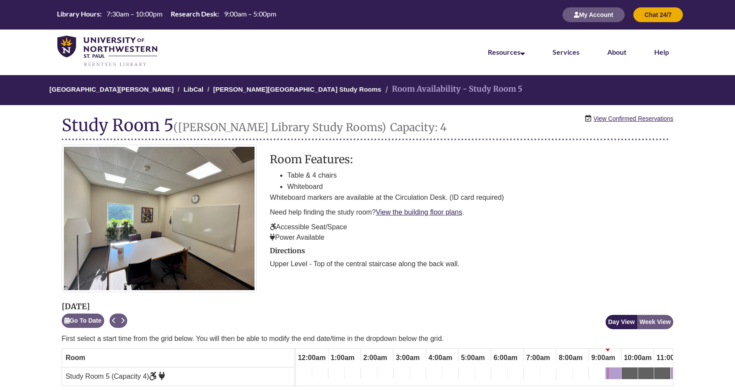 The image size is (735, 390). What do you see at coordinates (594, 14) in the screenshot?
I see `a: My Account` at bounding box center [594, 14].